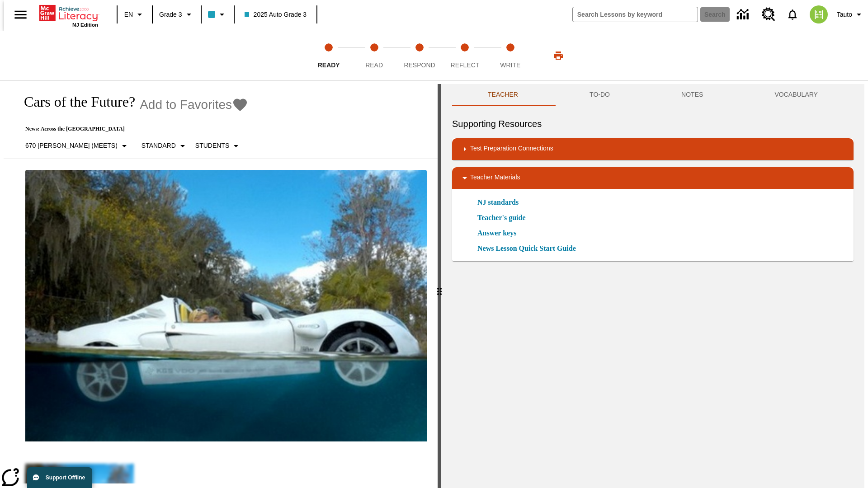 Image resolution: width=868 pixels, height=488 pixels. Describe the element at coordinates (219, 146) in the screenshot. I see `button: Select Student` at that location.